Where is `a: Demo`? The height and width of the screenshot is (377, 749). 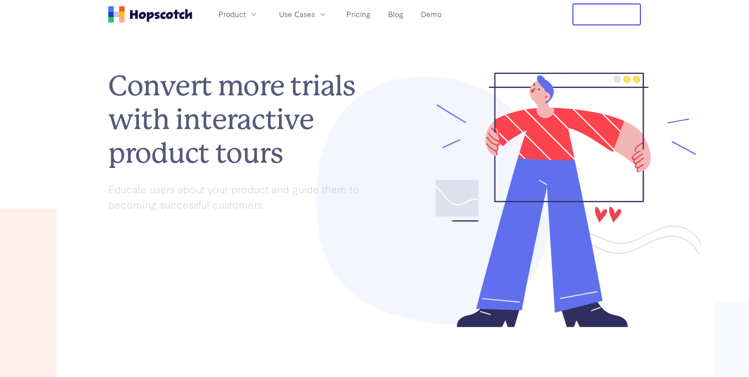
a: Demo is located at coordinates (431, 14).